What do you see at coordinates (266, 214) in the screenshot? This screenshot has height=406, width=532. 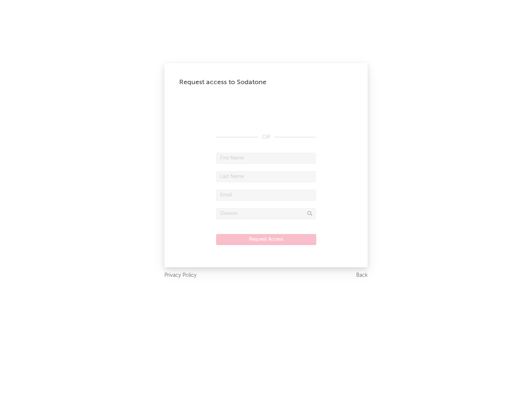 I see `input: Division` at bounding box center [266, 214].